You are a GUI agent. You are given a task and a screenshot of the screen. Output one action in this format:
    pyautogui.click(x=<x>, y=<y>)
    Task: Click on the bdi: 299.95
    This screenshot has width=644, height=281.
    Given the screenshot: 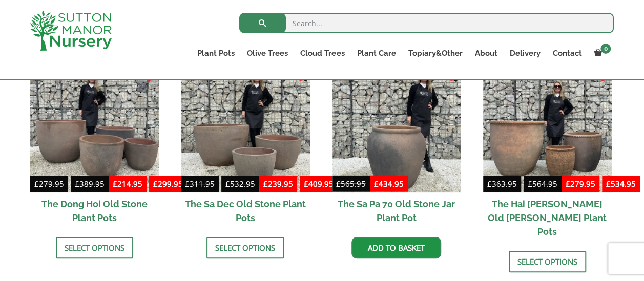 What is the action you would take?
    pyautogui.click(x=168, y=184)
    